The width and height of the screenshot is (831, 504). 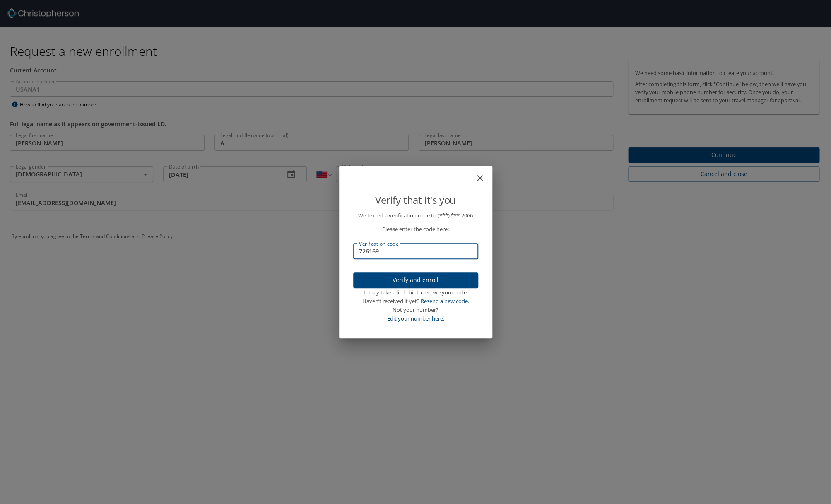 I want to click on a: Edit your number here., so click(x=416, y=319).